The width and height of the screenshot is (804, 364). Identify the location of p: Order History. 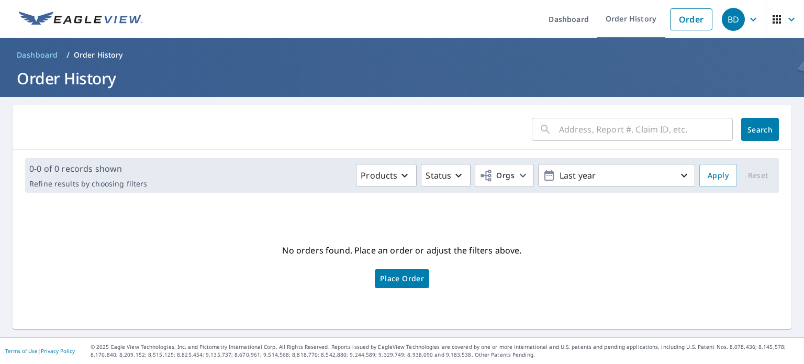
(98, 55).